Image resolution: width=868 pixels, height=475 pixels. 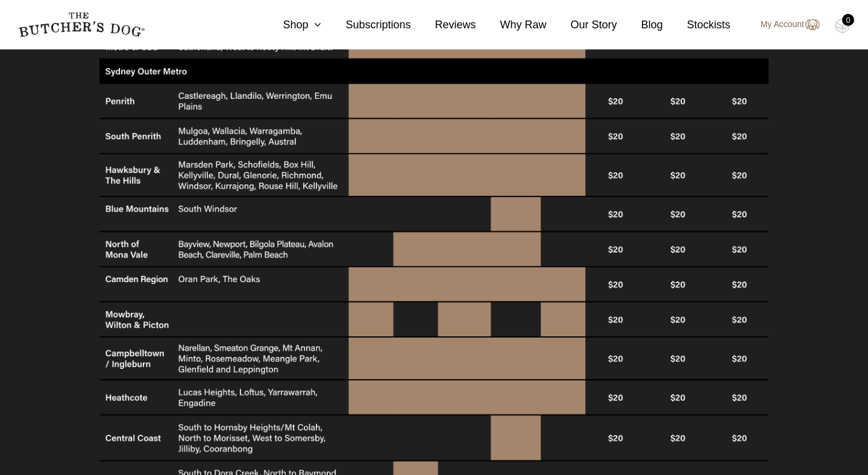 I want to click on a: Our Story, so click(x=582, y=25).